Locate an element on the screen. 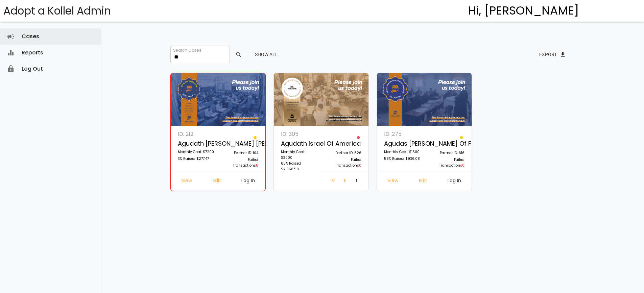 Image resolution: width=644 pixels, height=293 pixels. i: equalizer is located at coordinates (11, 53).